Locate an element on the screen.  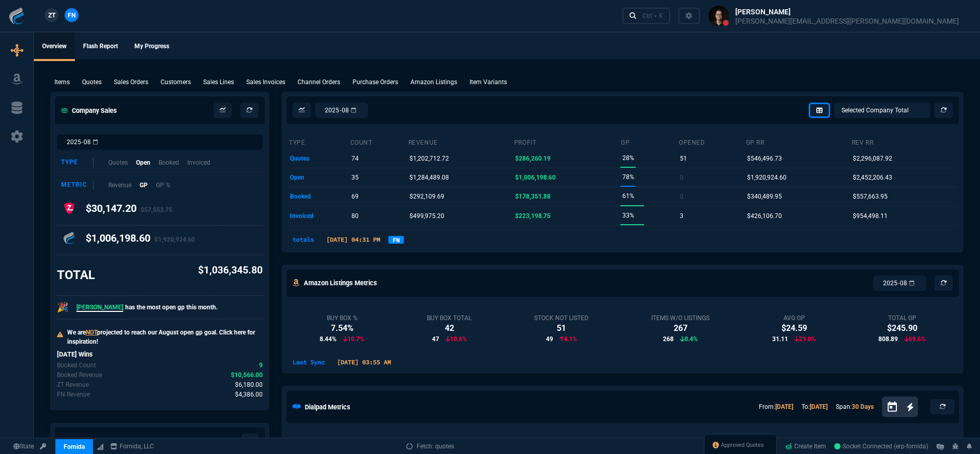
div: $24.59 is located at coordinates (794, 328).